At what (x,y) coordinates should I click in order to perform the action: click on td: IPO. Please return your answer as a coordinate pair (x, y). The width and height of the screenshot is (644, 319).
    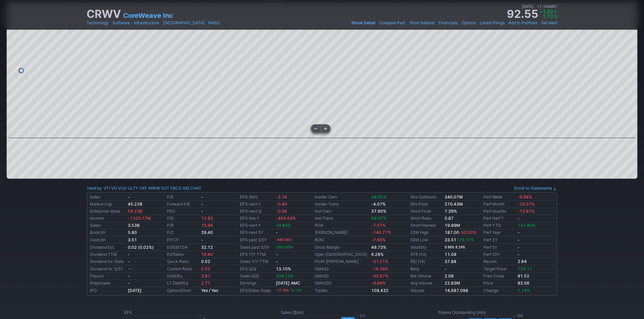
    Looking at the image, I should click on (108, 291).